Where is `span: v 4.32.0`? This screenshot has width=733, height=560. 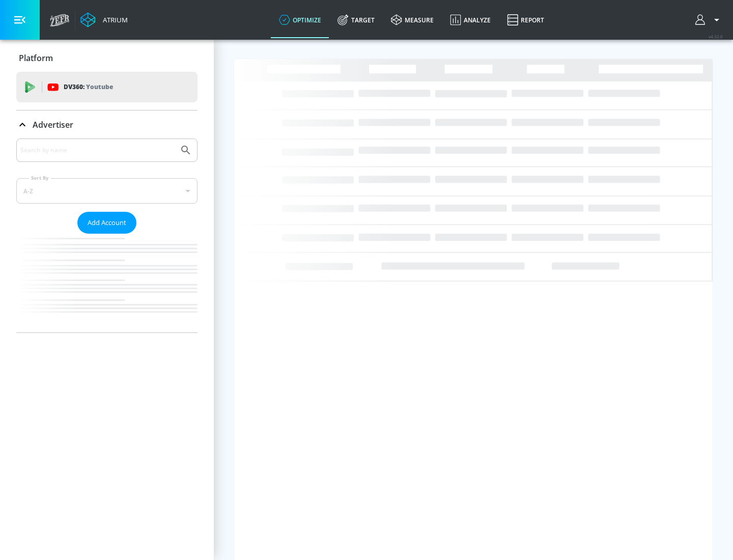 span: v 4.32.0 is located at coordinates (716, 36).